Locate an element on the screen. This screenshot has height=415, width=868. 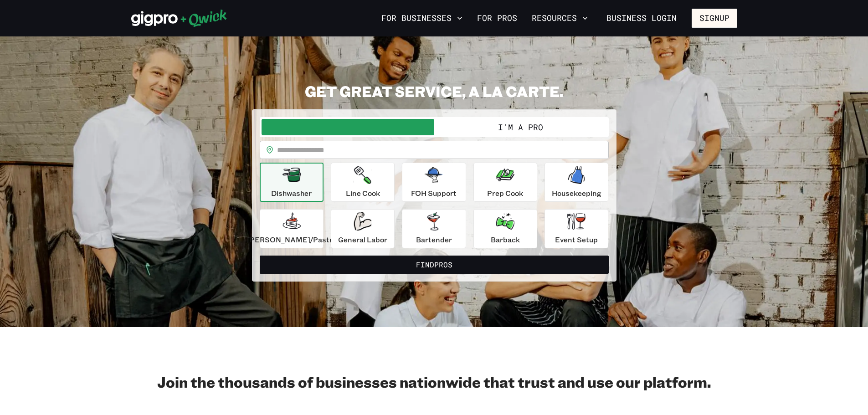
h2: Join the thousands of businesses nationwide that trust and use our platform. is located at coordinates (434, 382).